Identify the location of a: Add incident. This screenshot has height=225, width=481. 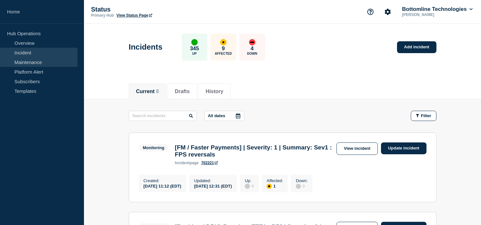
(416, 47).